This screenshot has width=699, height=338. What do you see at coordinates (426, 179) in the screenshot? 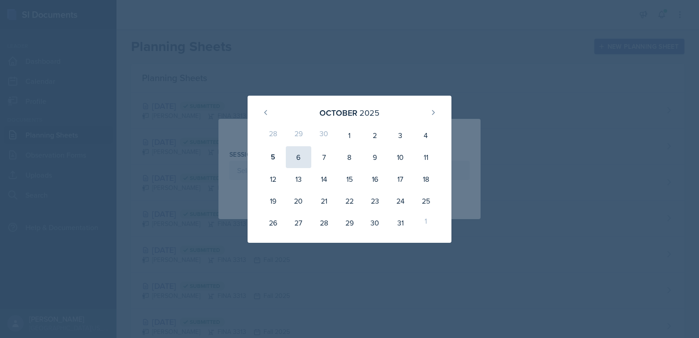
I see `div: 18` at bounding box center [426, 179].